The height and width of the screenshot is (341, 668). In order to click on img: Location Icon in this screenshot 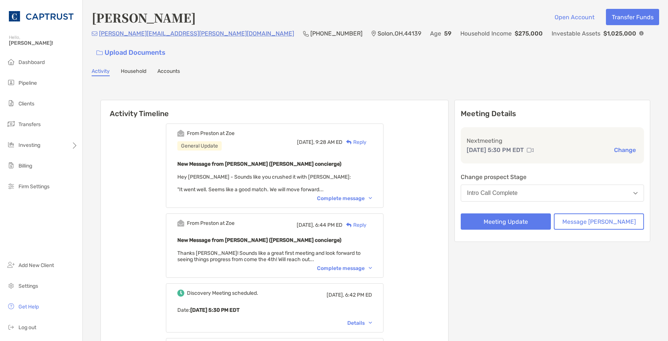, I will do `click(374, 34)`.